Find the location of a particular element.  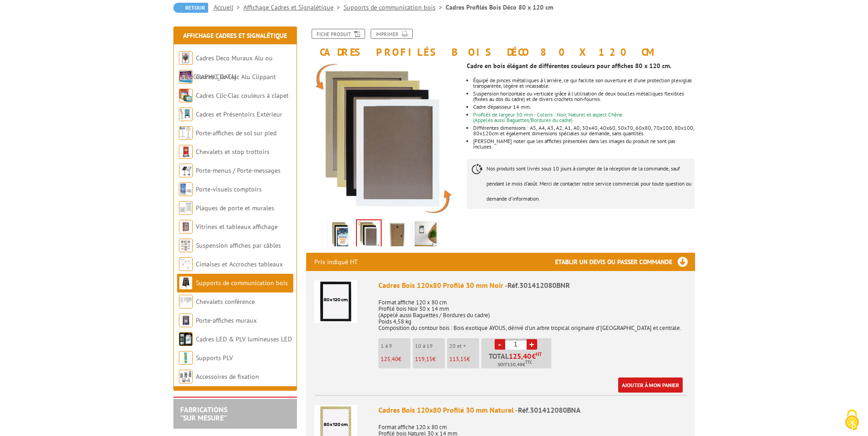

img: Porte-visuels comptoirs is located at coordinates (186, 190).